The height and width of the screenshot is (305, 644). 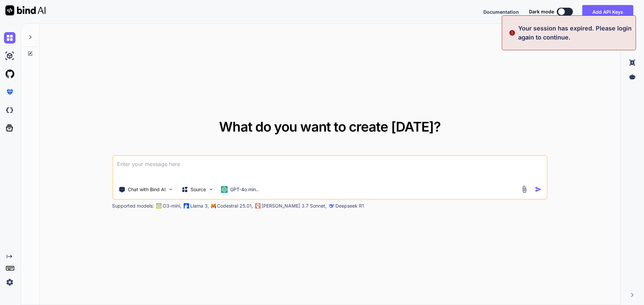 What do you see at coordinates (10, 74) in the screenshot?
I see `img: githubLight` at bounding box center [10, 74].